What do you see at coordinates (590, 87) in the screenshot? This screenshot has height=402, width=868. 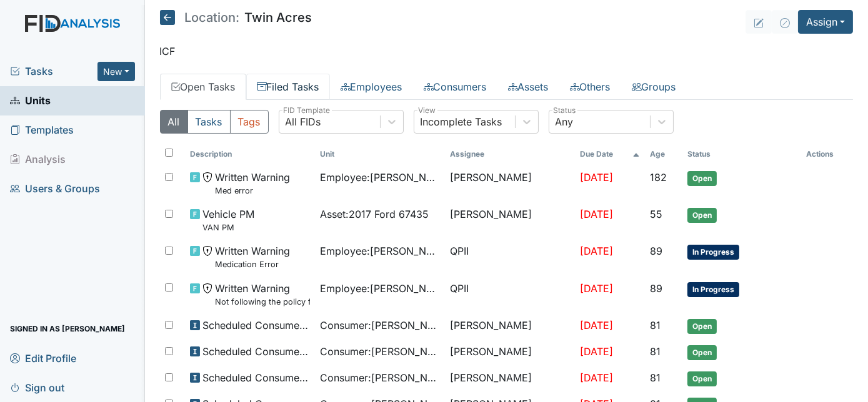 I see `a: Others` at bounding box center [590, 87].